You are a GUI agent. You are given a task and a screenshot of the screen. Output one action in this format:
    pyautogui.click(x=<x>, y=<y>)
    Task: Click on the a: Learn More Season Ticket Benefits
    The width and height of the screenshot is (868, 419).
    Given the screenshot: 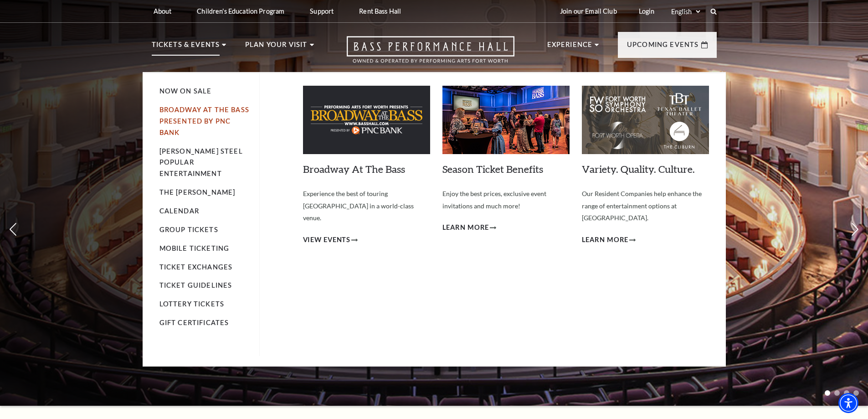 What is the action you would take?
    pyautogui.click(x=469, y=228)
    